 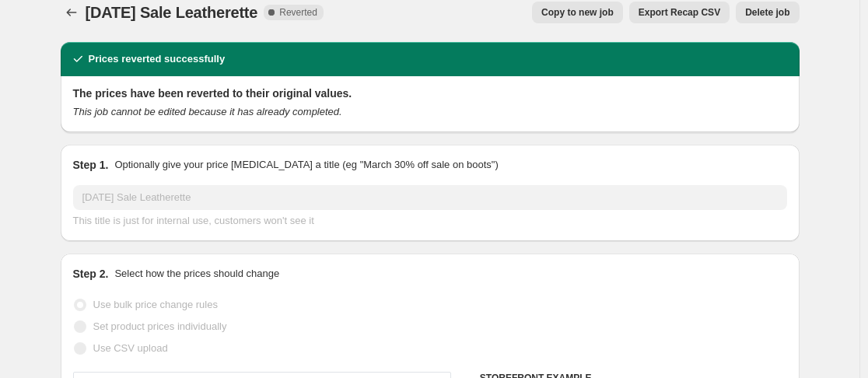 What do you see at coordinates (72, 12) in the screenshot?
I see `button: Price change jobs` at bounding box center [72, 12].